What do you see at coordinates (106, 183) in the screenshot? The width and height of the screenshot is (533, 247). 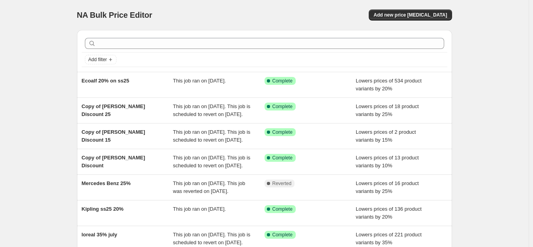 I see `span: Mercedes Benz 25%` at bounding box center [106, 183].